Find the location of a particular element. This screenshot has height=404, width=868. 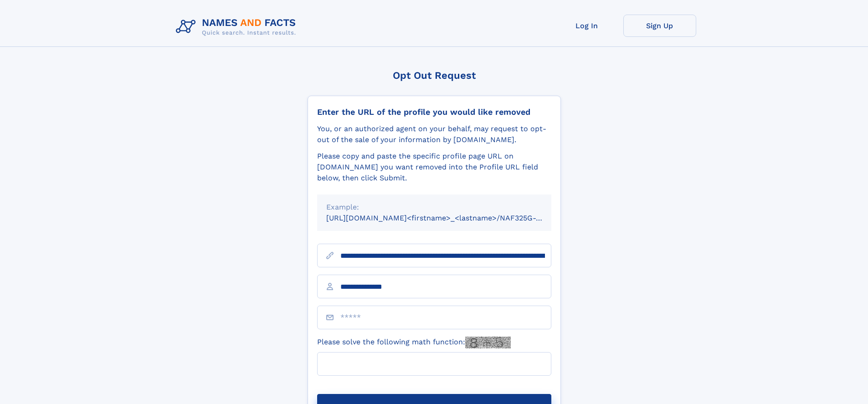

img: Logo Names and Facts is located at coordinates (238, 27).